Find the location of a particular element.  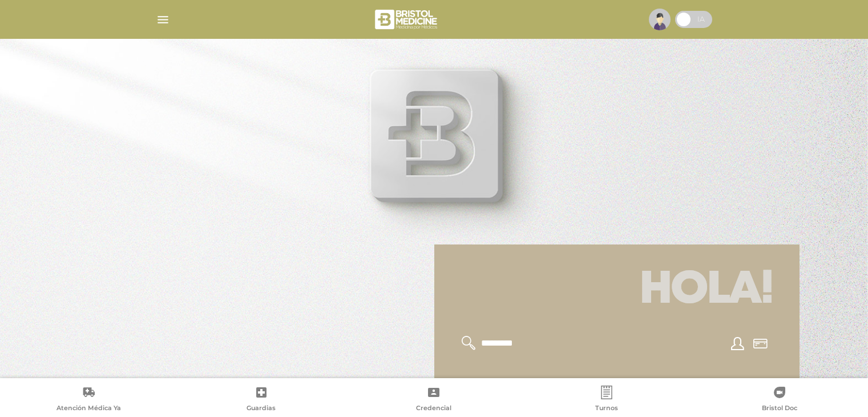

span: Atención Médica Ya is located at coordinates (89, 409).